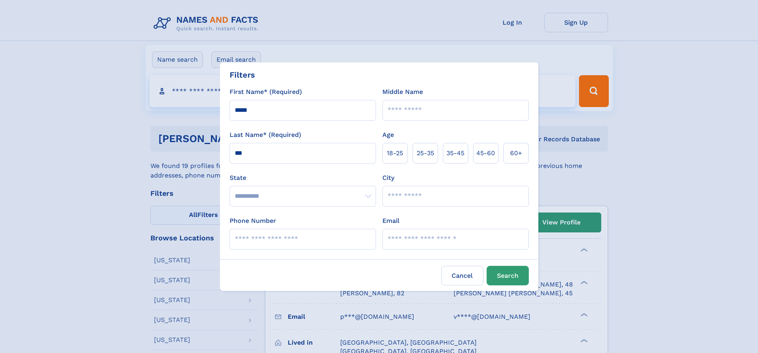 Image resolution: width=758 pixels, height=353 pixels. I want to click on label: State, so click(303, 178).